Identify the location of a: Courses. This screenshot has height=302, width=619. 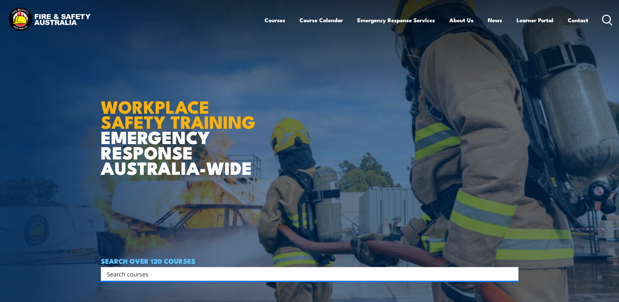
(275, 20).